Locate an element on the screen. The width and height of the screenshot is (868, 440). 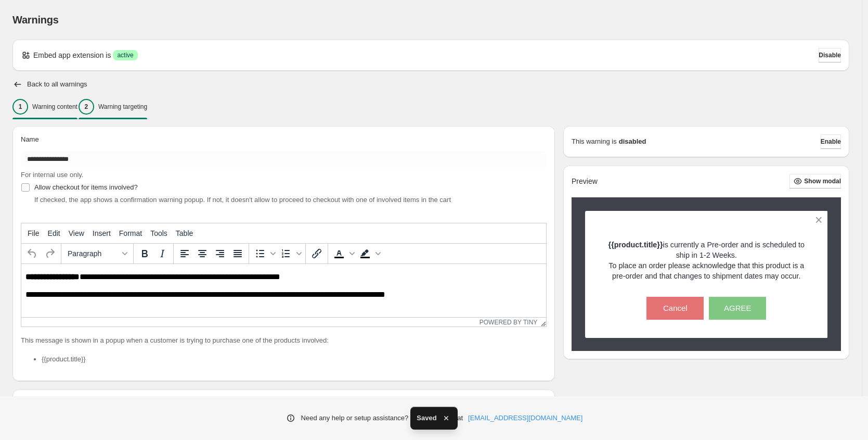
div: Numbered list is located at coordinates (290, 253).